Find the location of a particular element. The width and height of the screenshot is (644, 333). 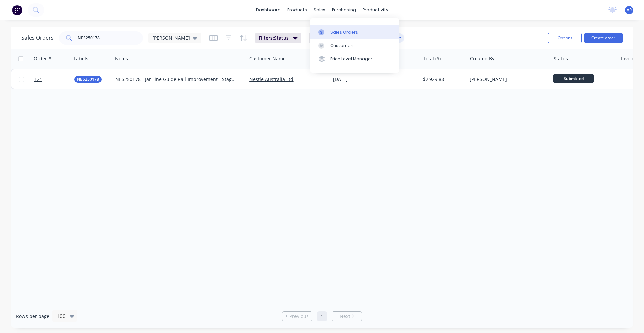

a: 121 is located at coordinates (54, 80).